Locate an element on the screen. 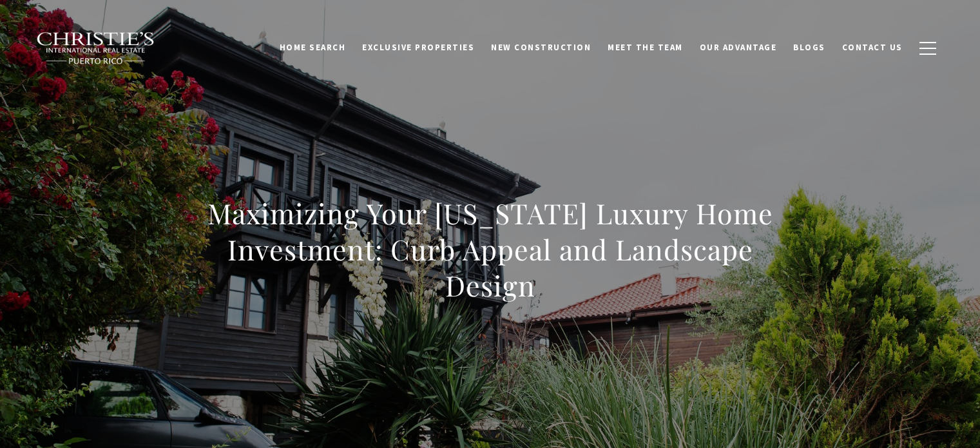  span: Exclusive Properties is located at coordinates (418, 47).